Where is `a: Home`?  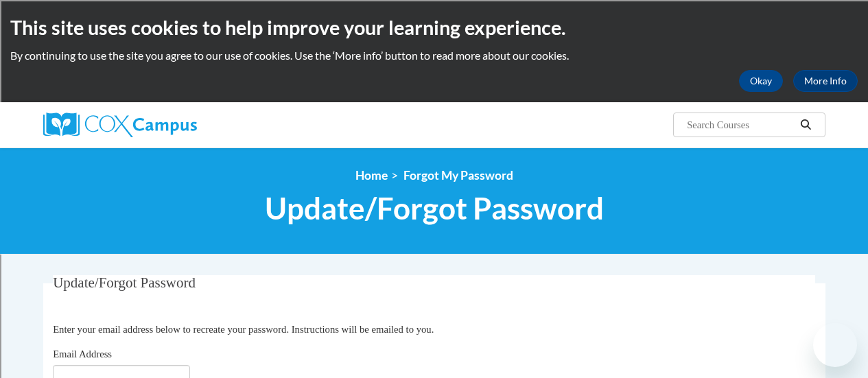 a: Home is located at coordinates (371, 175).